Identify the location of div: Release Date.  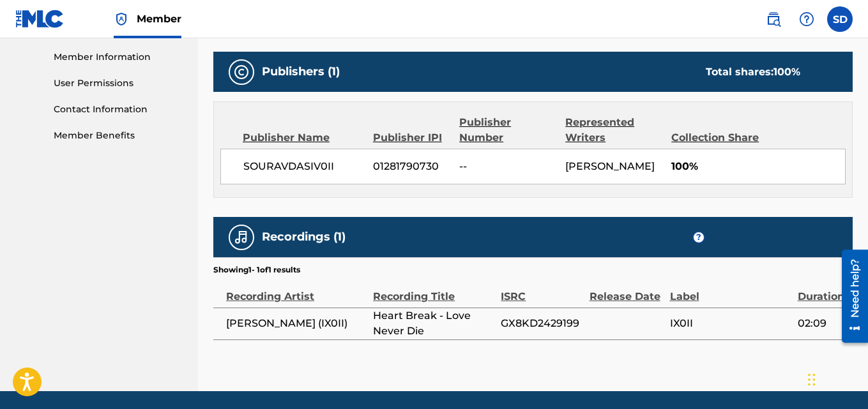
(627, 290).